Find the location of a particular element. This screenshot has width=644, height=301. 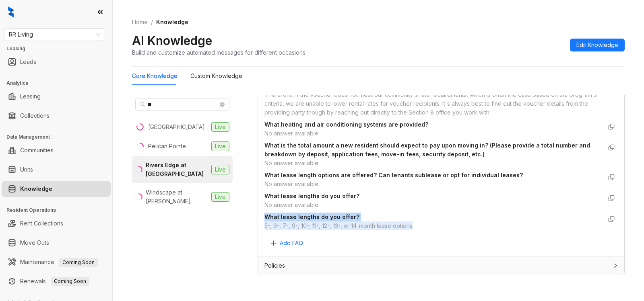

span: search is located at coordinates (143, 104).